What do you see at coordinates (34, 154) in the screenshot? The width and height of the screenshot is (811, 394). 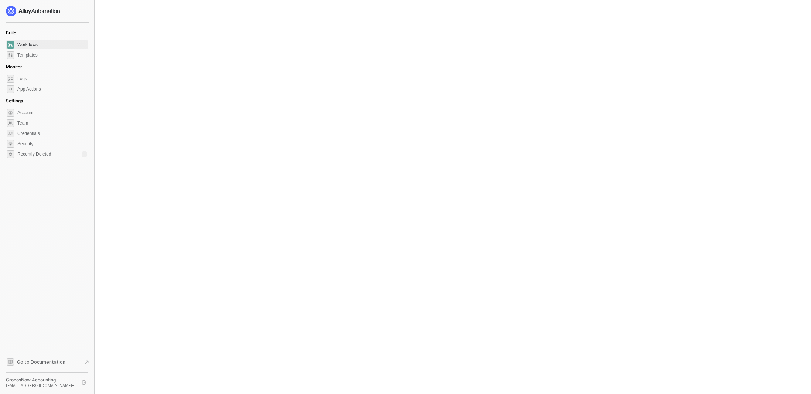 I see `span: Recently Deleted` at bounding box center [34, 154].